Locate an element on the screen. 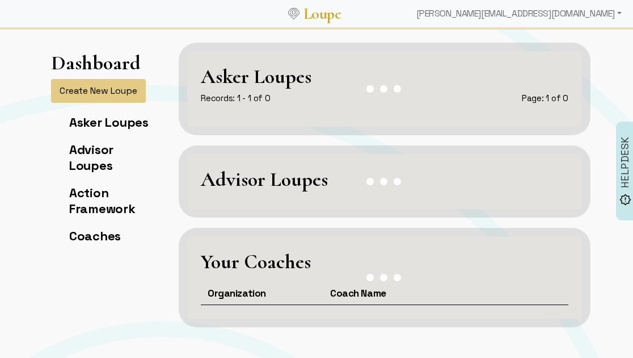 This screenshot has width=633, height=358. button: Create New Loupe is located at coordinates (98, 91).